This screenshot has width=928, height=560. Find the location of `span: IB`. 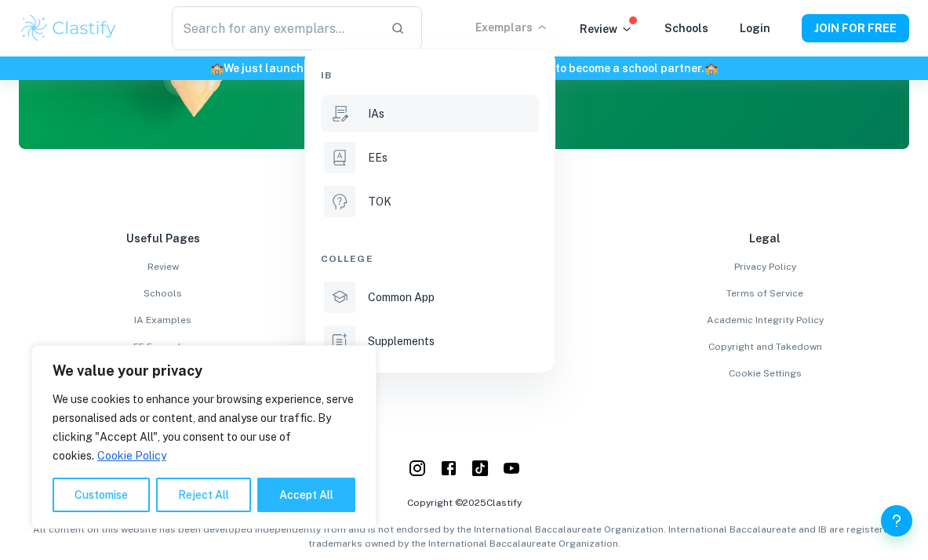

span: IB is located at coordinates (326, 75).